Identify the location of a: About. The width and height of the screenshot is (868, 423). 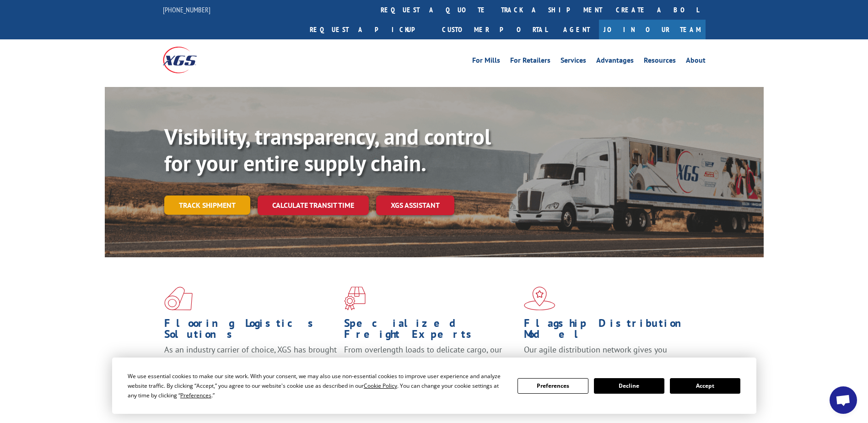
(696, 61).